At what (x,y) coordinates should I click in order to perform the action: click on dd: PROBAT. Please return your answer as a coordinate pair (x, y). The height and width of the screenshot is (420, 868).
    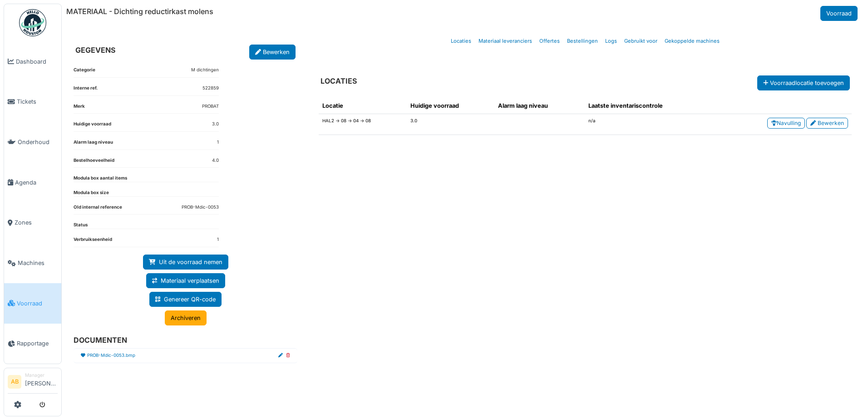
    Looking at the image, I should click on (210, 106).